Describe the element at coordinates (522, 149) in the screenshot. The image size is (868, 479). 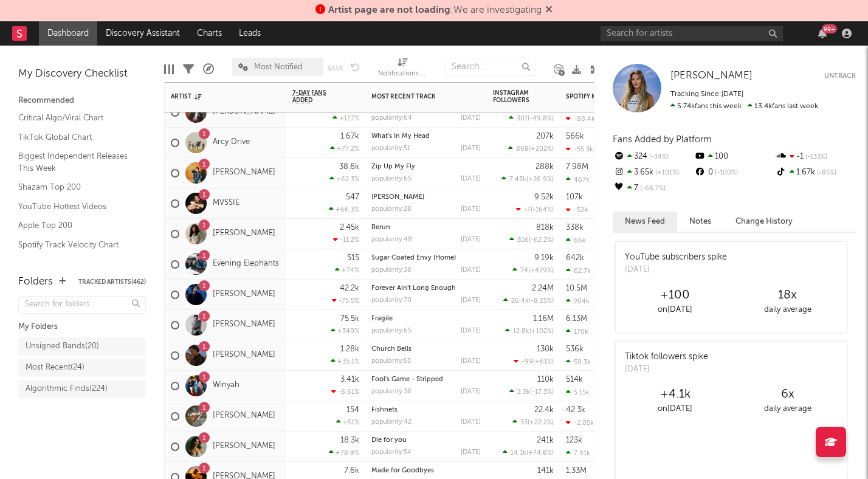
I see `span: 868` at that location.